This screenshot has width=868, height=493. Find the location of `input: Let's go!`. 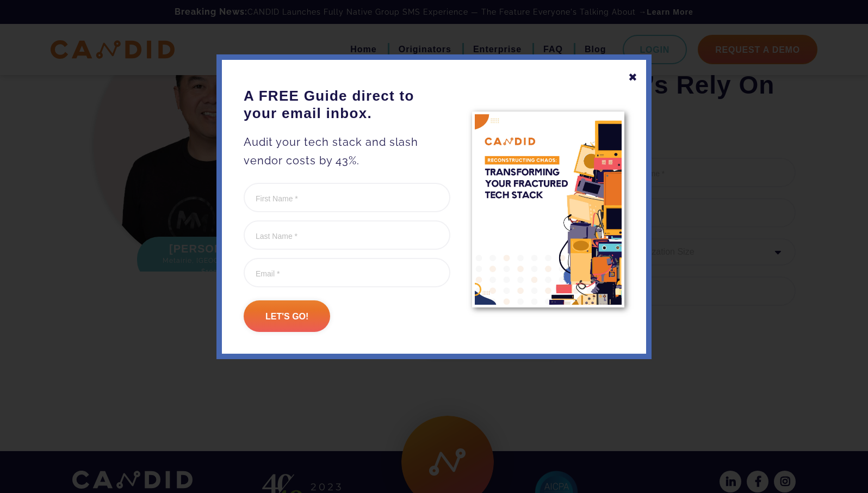

input: Let's go! is located at coordinates (287, 316).